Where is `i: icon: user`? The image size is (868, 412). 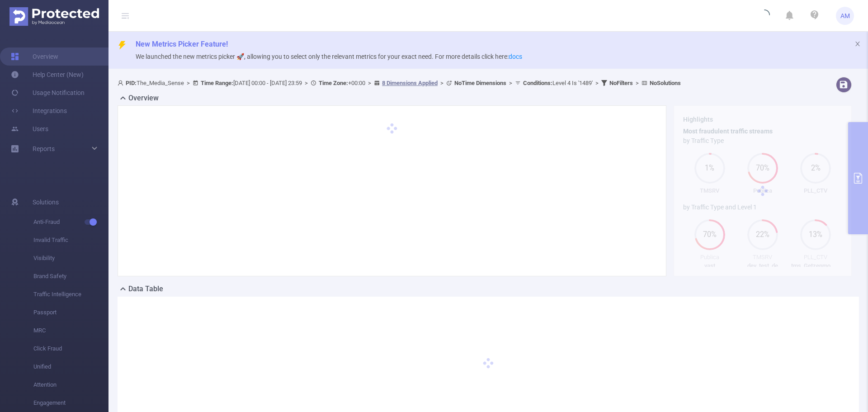
i: icon: user is located at coordinates (121, 83).